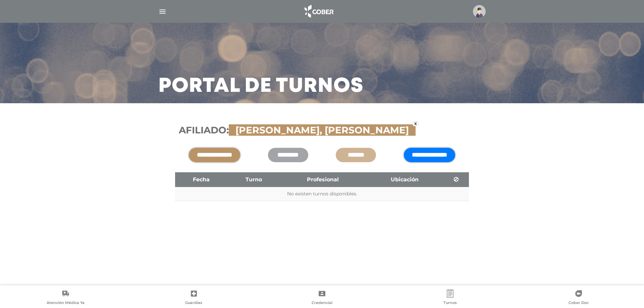  Describe the element at coordinates (450, 298) in the screenshot. I see `a: Turnos` at that location.